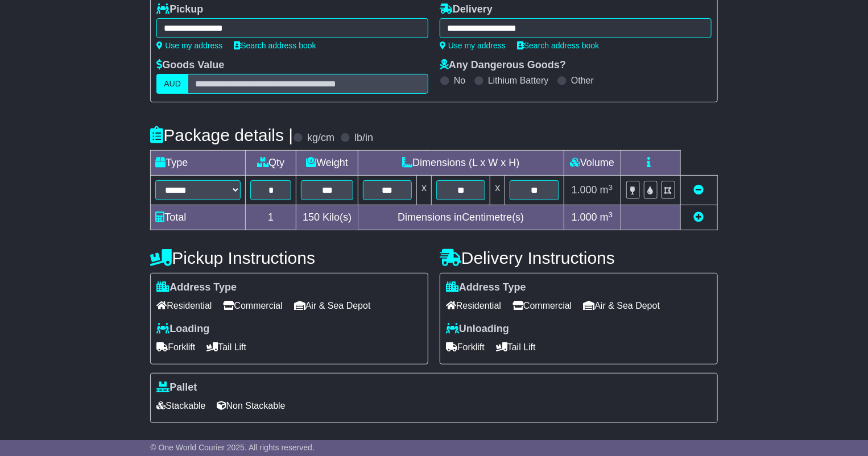 This screenshot has height=456, width=868. What do you see at coordinates (364, 139) in the screenshot?
I see `label: lb/in` at bounding box center [364, 139].